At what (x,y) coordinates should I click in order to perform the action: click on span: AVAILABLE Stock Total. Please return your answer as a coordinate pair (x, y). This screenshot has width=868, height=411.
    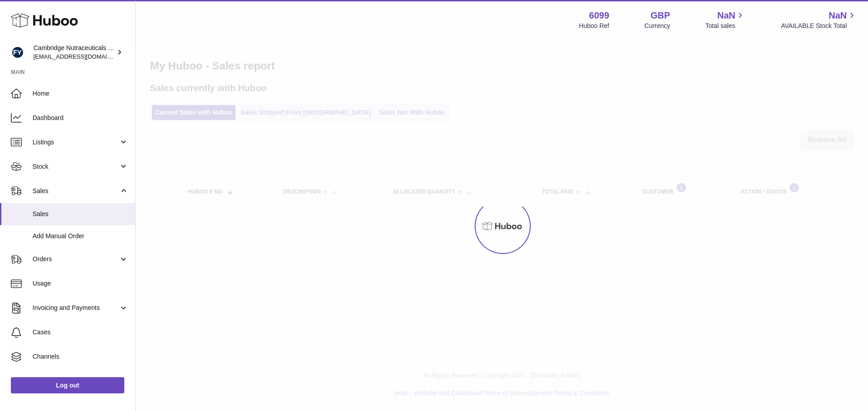
    Looking at the image, I should click on (818, 26).